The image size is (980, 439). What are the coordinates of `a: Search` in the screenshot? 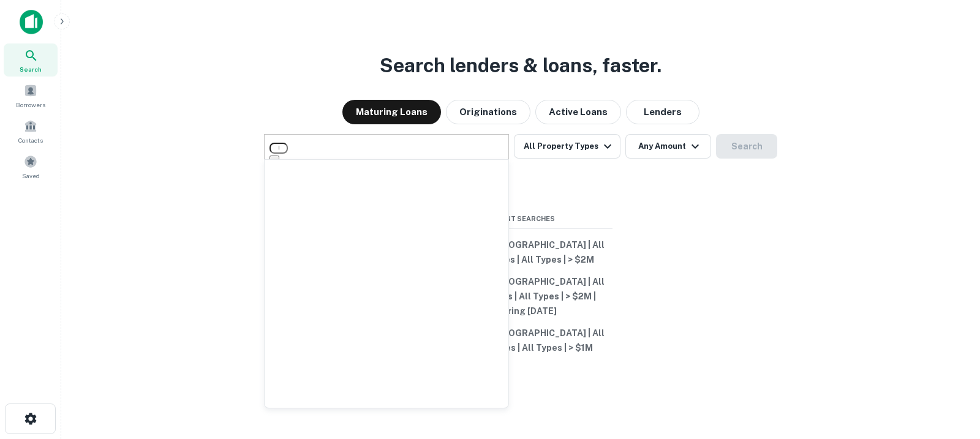 It's located at (31, 60).